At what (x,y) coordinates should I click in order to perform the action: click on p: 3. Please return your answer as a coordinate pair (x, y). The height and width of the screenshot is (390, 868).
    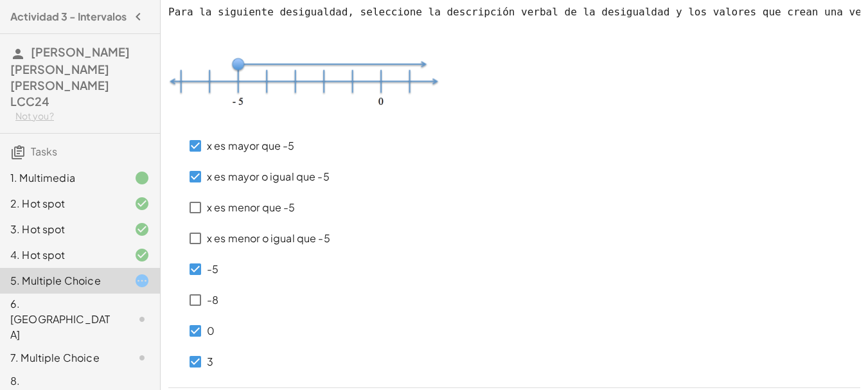
    Looking at the image, I should click on (210, 362).